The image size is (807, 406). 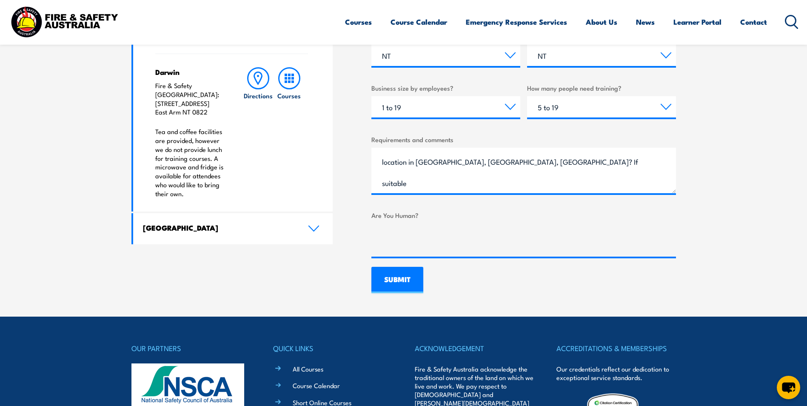 I want to click on a: About Us, so click(x=601, y=22).